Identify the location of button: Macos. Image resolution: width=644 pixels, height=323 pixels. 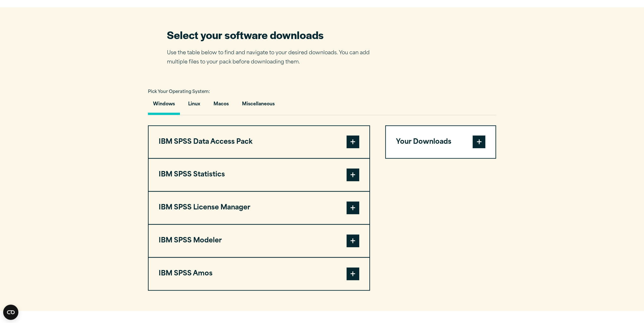
(221, 106).